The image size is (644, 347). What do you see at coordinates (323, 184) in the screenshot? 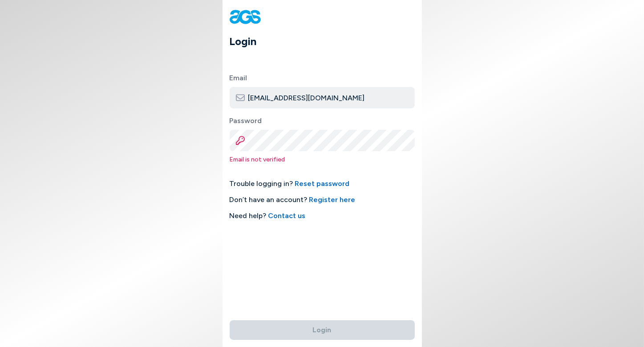
I see `span: Trouble logging in?` at bounding box center [323, 184].